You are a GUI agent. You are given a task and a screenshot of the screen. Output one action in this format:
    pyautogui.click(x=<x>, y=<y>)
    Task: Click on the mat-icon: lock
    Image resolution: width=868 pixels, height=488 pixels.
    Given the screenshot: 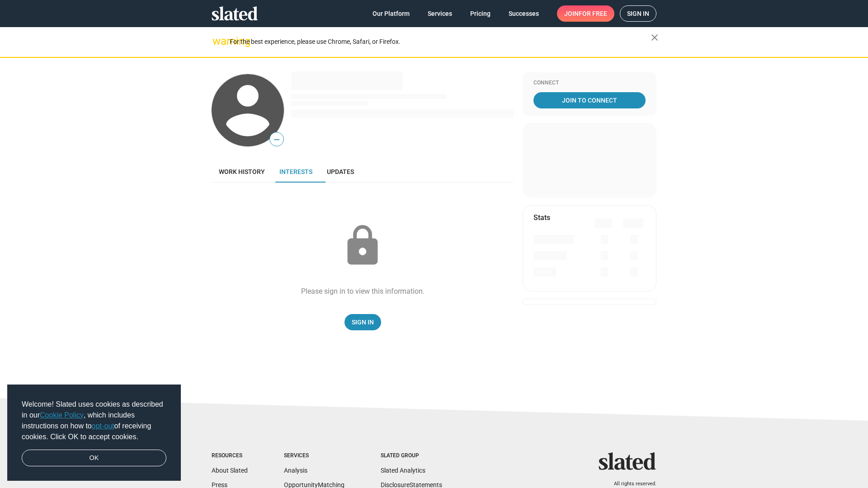 What is the action you would take?
    pyautogui.click(x=363, y=246)
    